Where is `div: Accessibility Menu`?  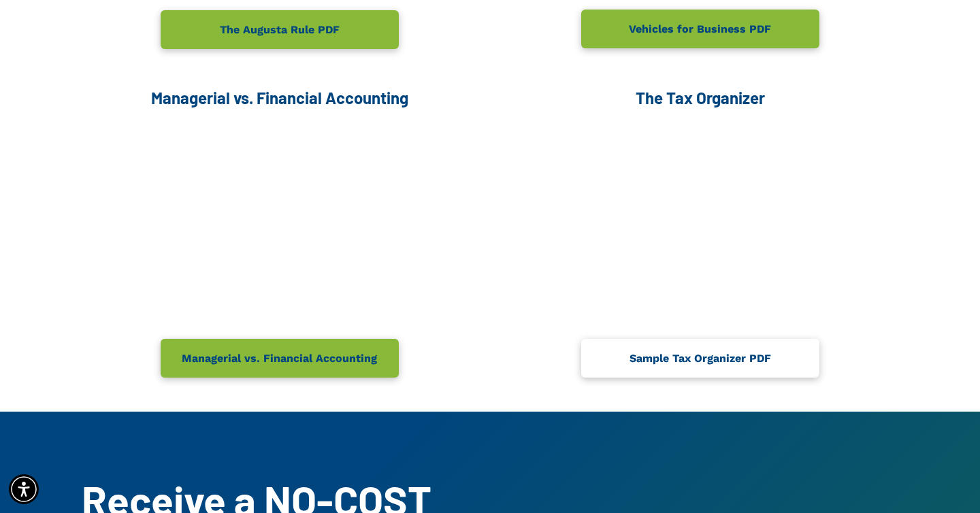 div: Accessibility Menu is located at coordinates (24, 490).